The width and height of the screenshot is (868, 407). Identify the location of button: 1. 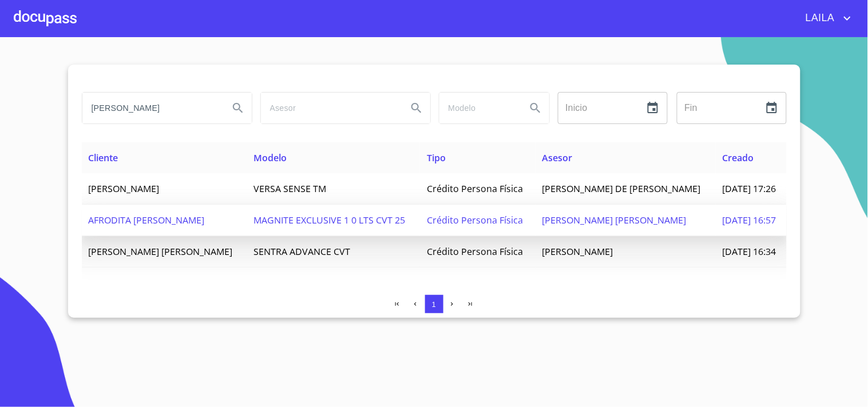
(434, 304).